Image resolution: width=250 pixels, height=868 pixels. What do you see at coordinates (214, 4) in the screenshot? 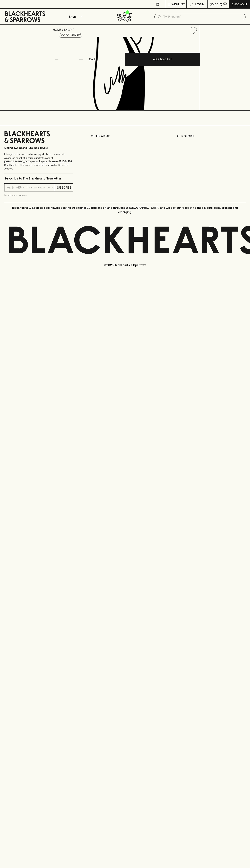
I see `p: $0.00` at bounding box center [214, 4].